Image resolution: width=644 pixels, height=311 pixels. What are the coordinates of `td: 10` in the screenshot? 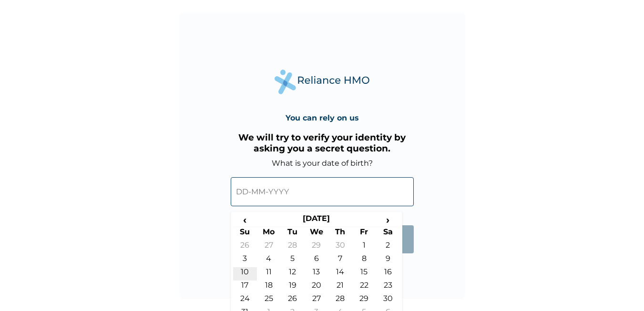 It's located at (245, 274).